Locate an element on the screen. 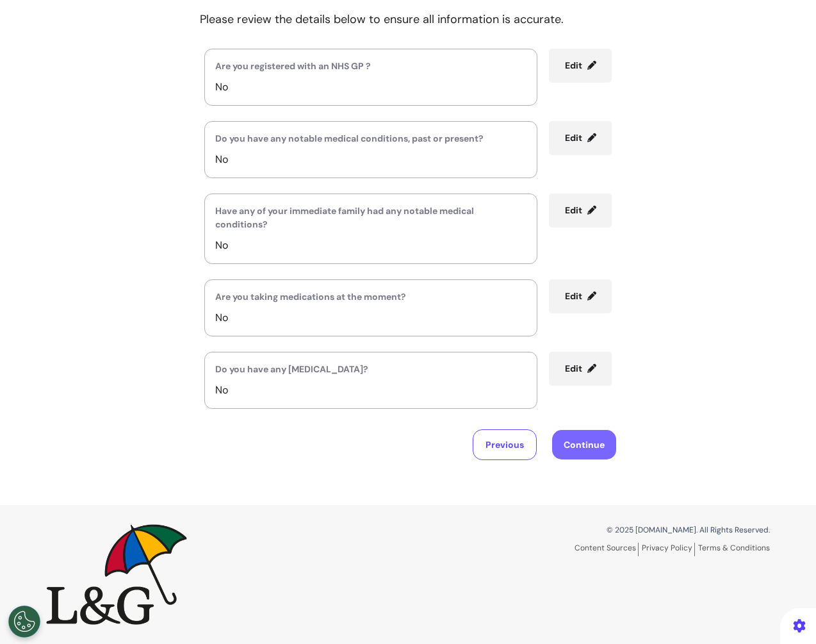 This screenshot has height=644, width=816. p: Have any of your immediate family had any notable medical conditions? is located at coordinates (371, 218).